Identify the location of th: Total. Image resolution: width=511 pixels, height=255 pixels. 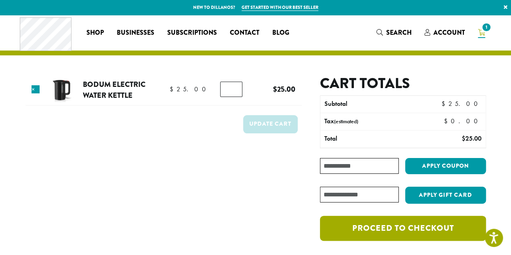
(369, 139).